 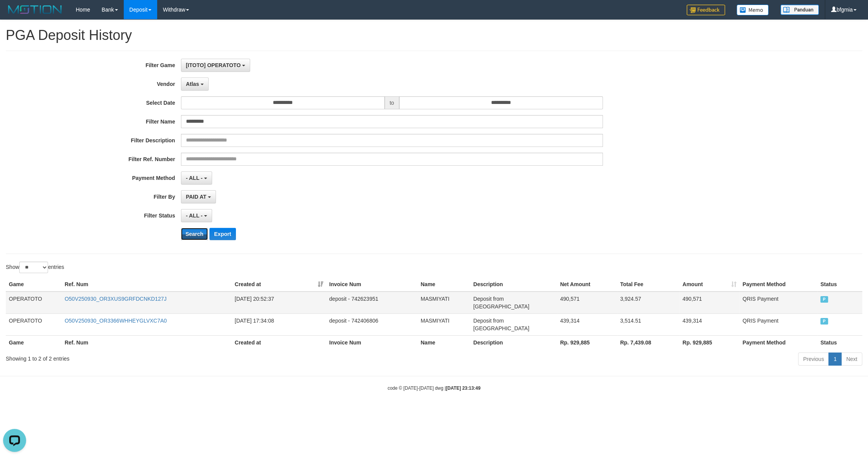 What do you see at coordinates (35, 268) in the screenshot?
I see `label: Show entries` at bounding box center [35, 268].